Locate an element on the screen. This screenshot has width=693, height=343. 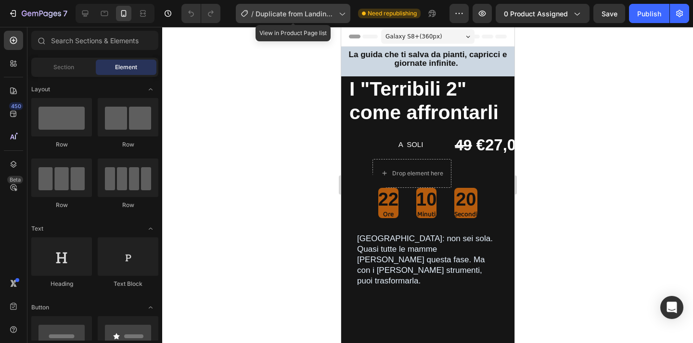
div: 450 is located at coordinates (16, 106).